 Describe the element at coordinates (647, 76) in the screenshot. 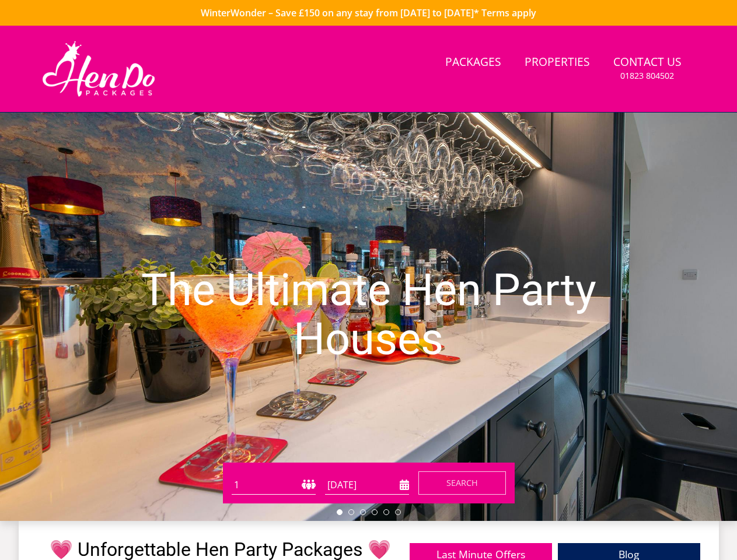

I see `small: 01823 804502` at that location.